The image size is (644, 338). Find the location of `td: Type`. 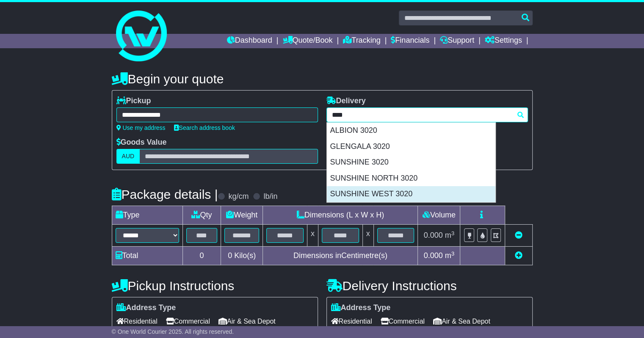

td: Type is located at coordinates (147, 216).